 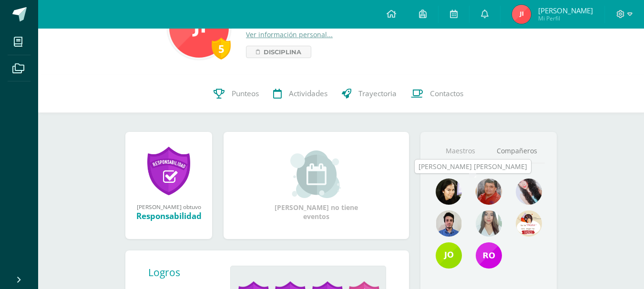 I want to click on img: 75cddb8946d5c1b91baa0d2c1d2e8b6f.png, so click(x=521, y=14).